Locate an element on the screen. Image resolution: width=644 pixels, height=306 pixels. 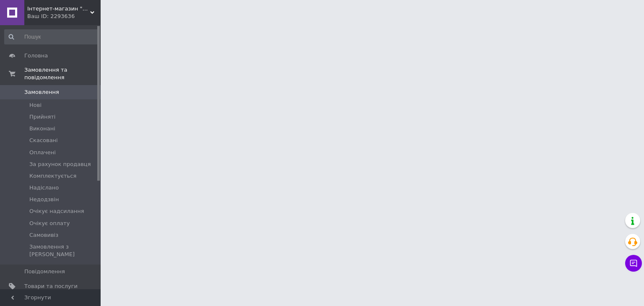
span: Головна is located at coordinates (36, 55).